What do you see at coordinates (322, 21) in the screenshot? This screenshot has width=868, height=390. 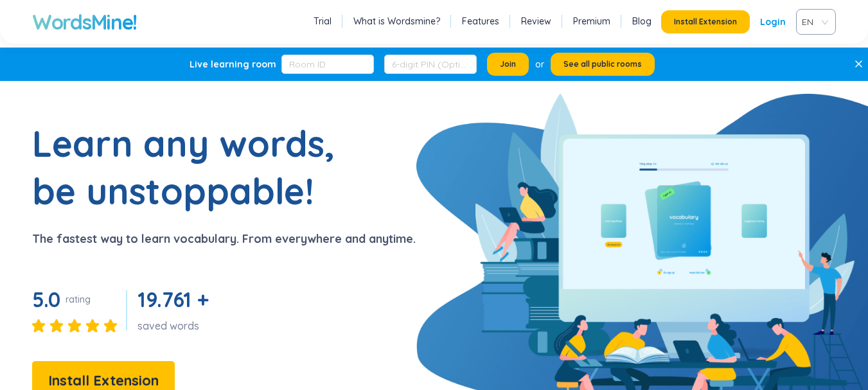 I see `a: Trial` at bounding box center [322, 21].